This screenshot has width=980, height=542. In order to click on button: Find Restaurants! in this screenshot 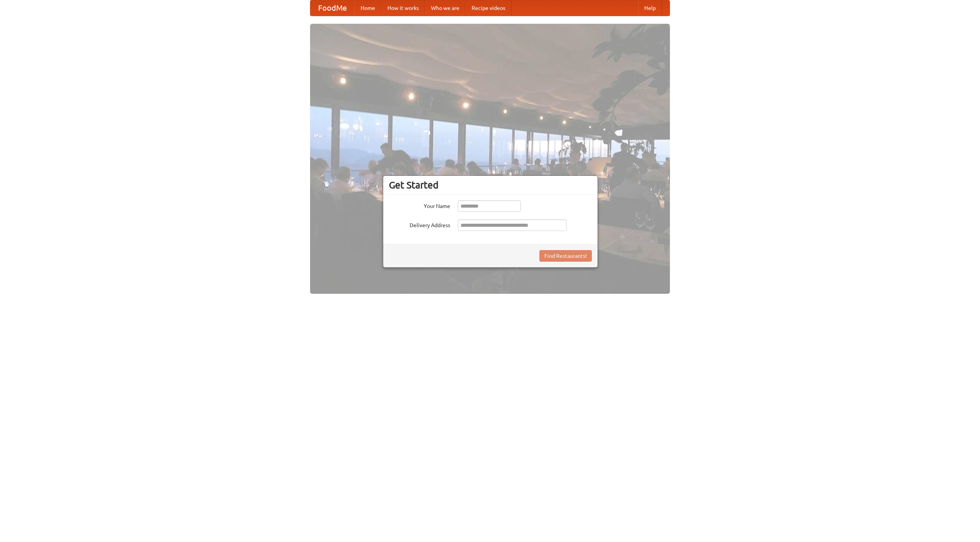, I will do `click(565, 256)`.